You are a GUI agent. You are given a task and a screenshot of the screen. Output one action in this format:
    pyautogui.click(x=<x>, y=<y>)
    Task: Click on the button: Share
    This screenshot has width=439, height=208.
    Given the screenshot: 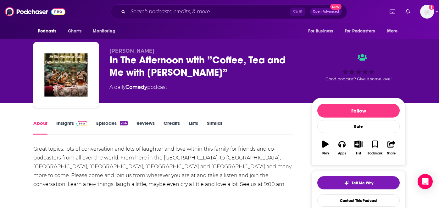 What is the action you would take?
    pyautogui.click(x=392, y=148)
    